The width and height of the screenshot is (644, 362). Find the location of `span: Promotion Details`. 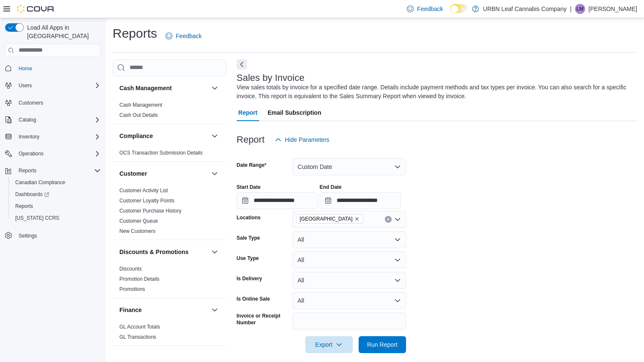

span: Promotion Details is located at coordinates (139, 279).